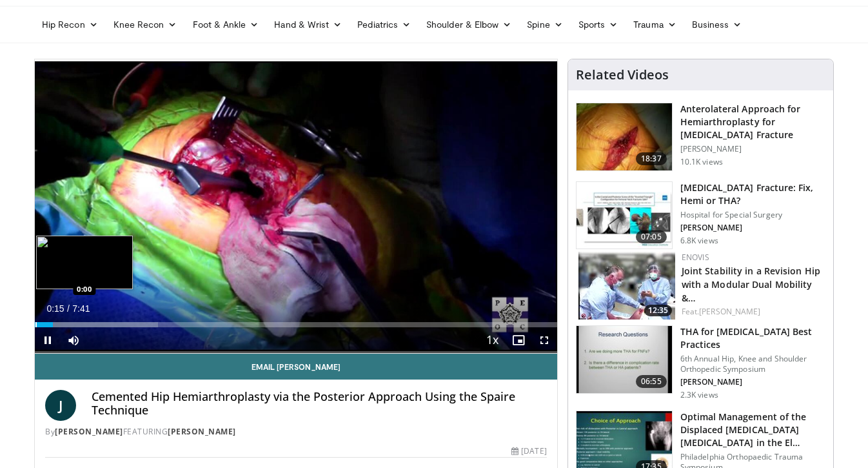  I want to click on a: Enovis, so click(696, 256).